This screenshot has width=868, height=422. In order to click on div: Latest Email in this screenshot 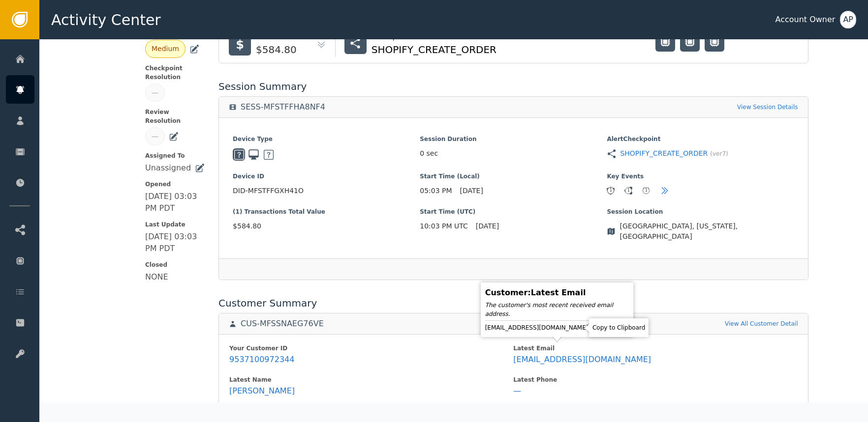, I will do `click(655, 349)`.